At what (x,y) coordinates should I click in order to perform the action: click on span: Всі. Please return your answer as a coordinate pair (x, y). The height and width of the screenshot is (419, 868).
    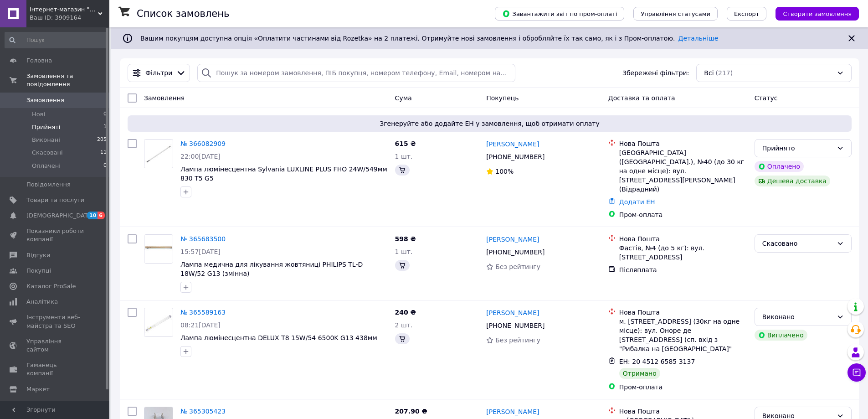
    Looking at the image, I should click on (709, 73).